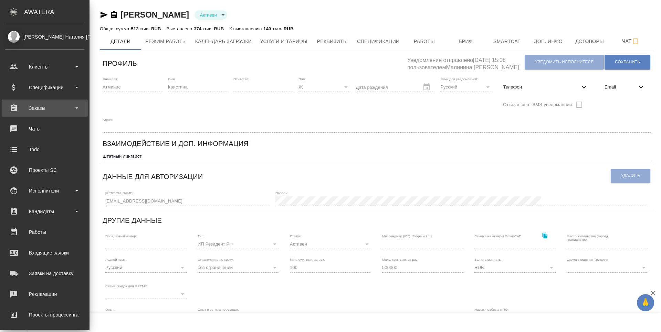 Image resolution: width=661 pixels, height=332 pixels. What do you see at coordinates (627, 62) in the screenshot?
I see `button: Сохранить` at bounding box center [627, 62].